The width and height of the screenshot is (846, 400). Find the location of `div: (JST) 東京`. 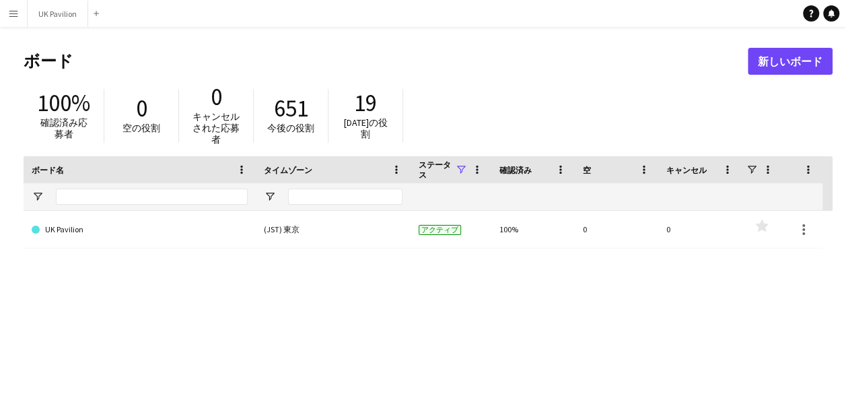

div: (JST) 東京 is located at coordinates (333, 229).